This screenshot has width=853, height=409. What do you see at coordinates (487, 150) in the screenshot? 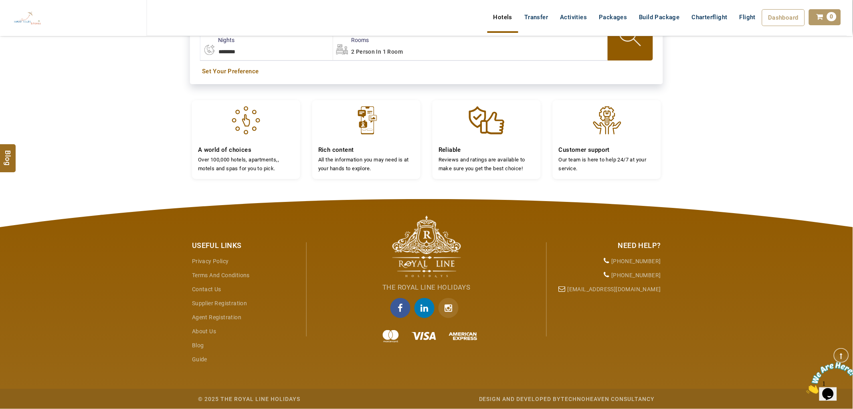
I see `h4: Reliable` at bounding box center [487, 150].